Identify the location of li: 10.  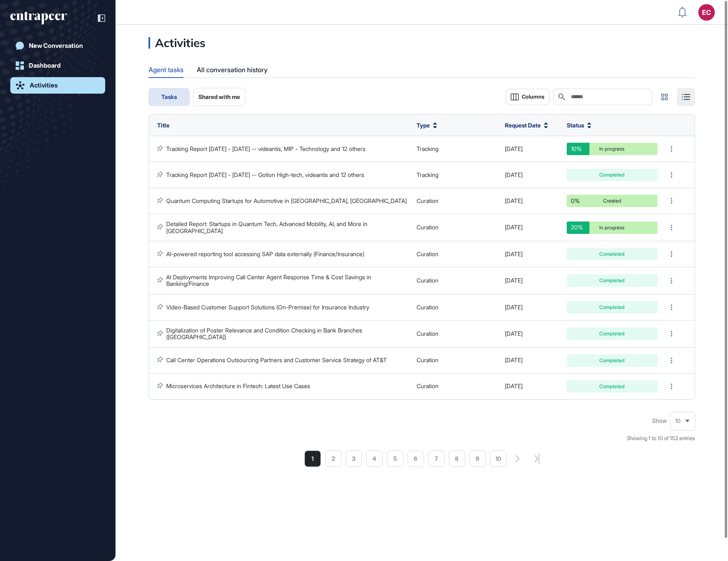
(498, 459).